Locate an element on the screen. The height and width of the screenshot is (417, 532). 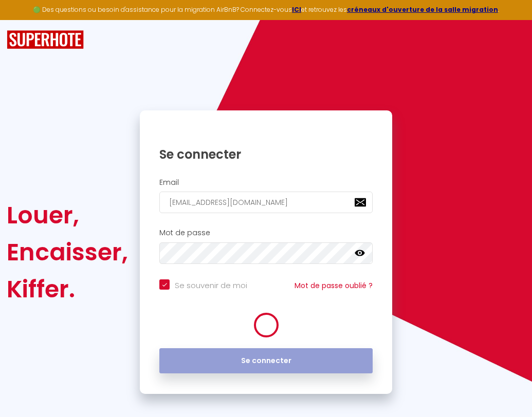
strong: créneaux d'ouverture de la salle migration is located at coordinates (423, 9).